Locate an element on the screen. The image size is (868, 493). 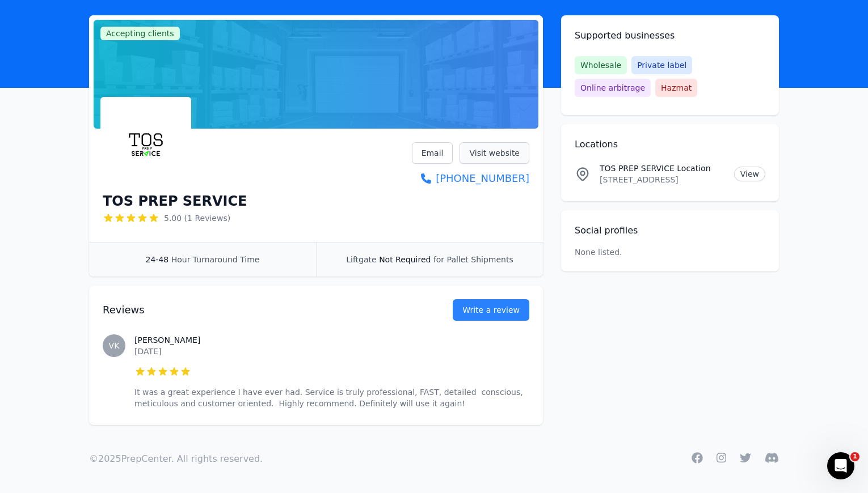
h2: Supported businesses is located at coordinates (670, 36).